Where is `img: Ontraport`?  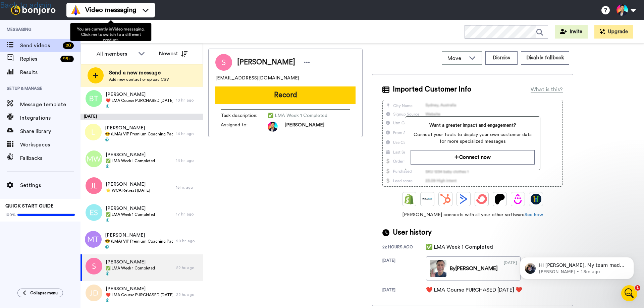
img: Ontraport is located at coordinates (427, 199).